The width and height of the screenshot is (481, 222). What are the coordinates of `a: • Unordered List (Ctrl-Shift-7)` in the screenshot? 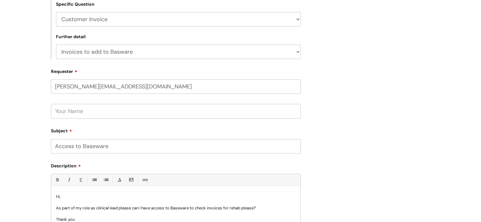 It's located at (94, 180).